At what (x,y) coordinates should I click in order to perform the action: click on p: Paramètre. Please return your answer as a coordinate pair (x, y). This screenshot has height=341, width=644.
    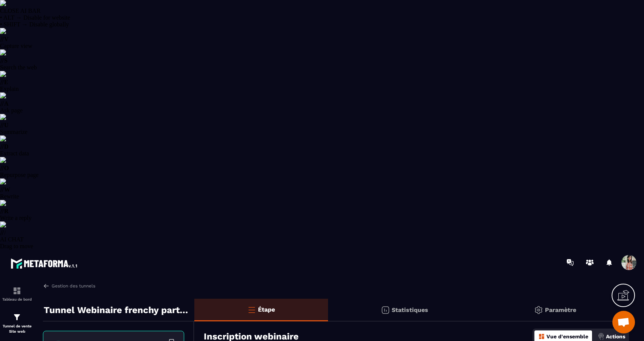
    Looking at the image, I should click on (561, 309).